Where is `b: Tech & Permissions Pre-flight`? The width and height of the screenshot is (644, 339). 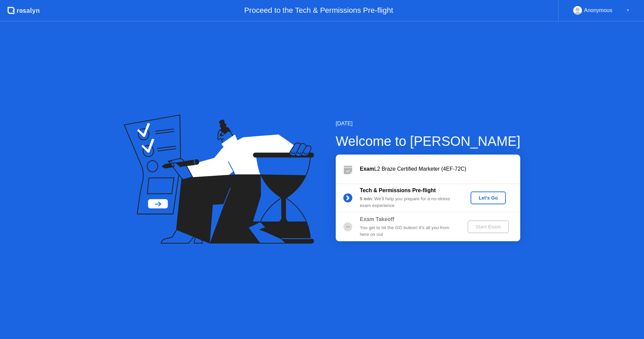
b: Tech & Permissions Pre-flight is located at coordinates (398, 190).